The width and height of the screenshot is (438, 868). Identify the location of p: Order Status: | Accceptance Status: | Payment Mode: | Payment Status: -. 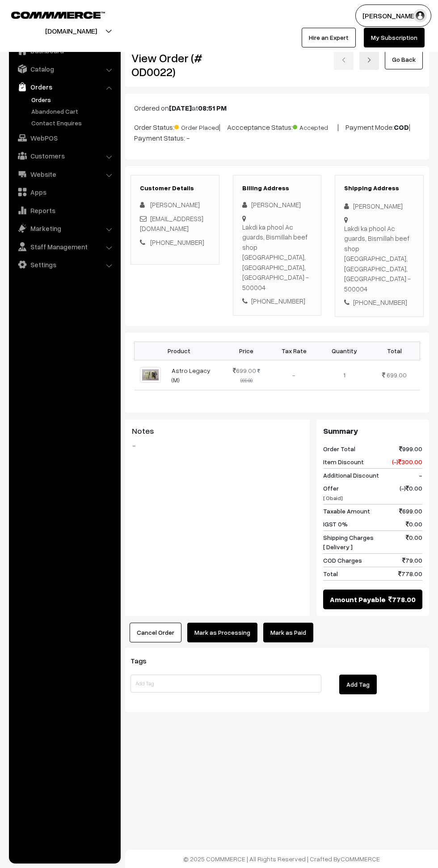
(278, 131).